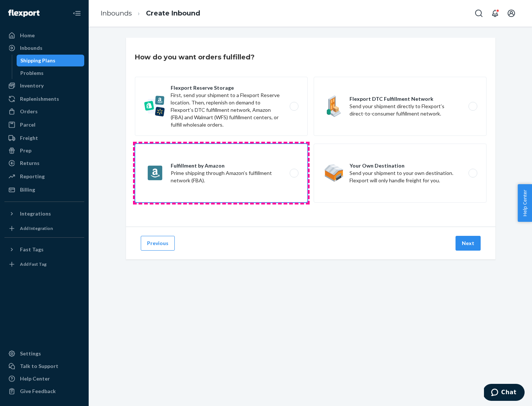 The image size is (532, 406). Describe the element at coordinates (32, 86) in the screenshot. I see `div: Inventory` at that location.